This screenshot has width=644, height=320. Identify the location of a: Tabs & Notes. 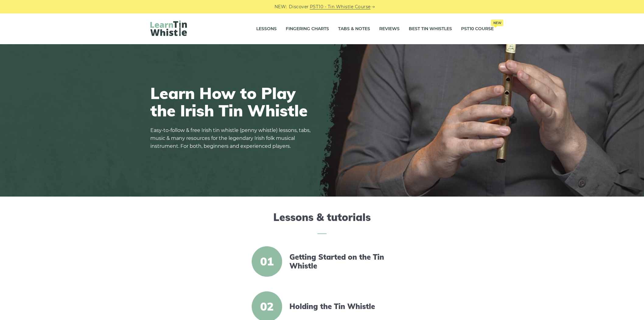
(354, 29).